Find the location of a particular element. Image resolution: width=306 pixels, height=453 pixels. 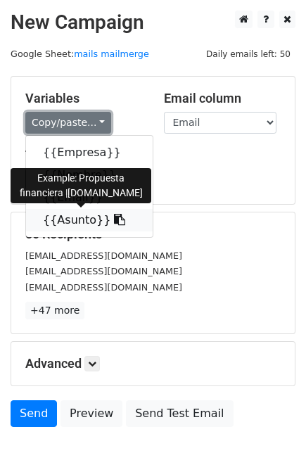

h5: Email column is located at coordinates (222, 98).